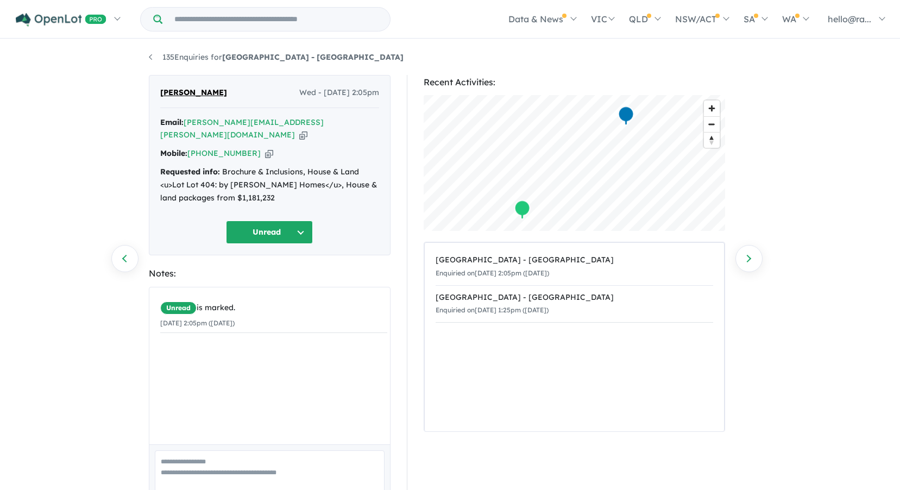 The width and height of the screenshot is (900, 490). What do you see at coordinates (450, 58) in the screenshot?
I see `nav: breadcrumb` at bounding box center [450, 58].